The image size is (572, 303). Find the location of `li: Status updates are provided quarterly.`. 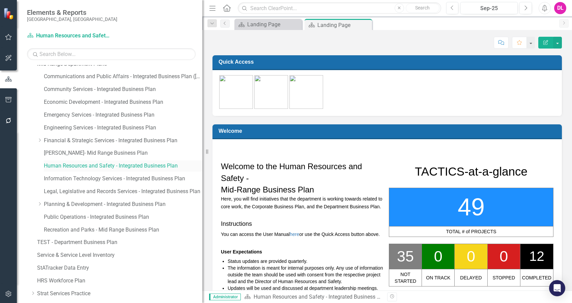

li: Status updates are provided quarterly. is located at coordinates (306, 261).